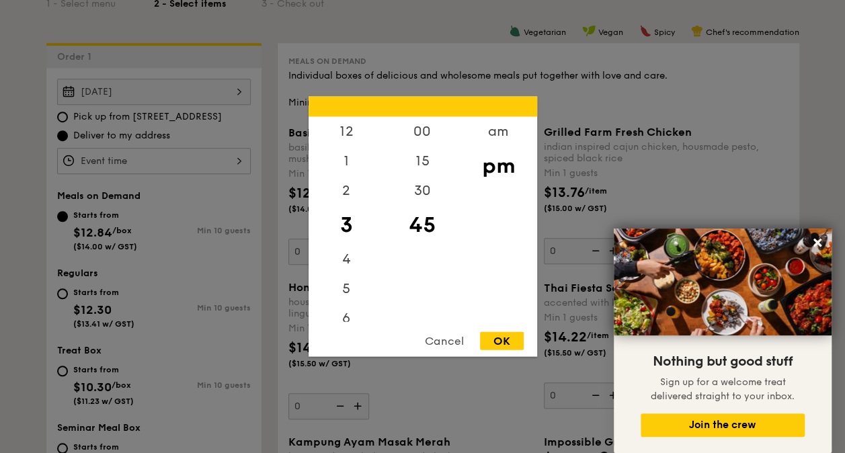  What do you see at coordinates (422, 132) in the screenshot?
I see `div: 00` at bounding box center [422, 132].